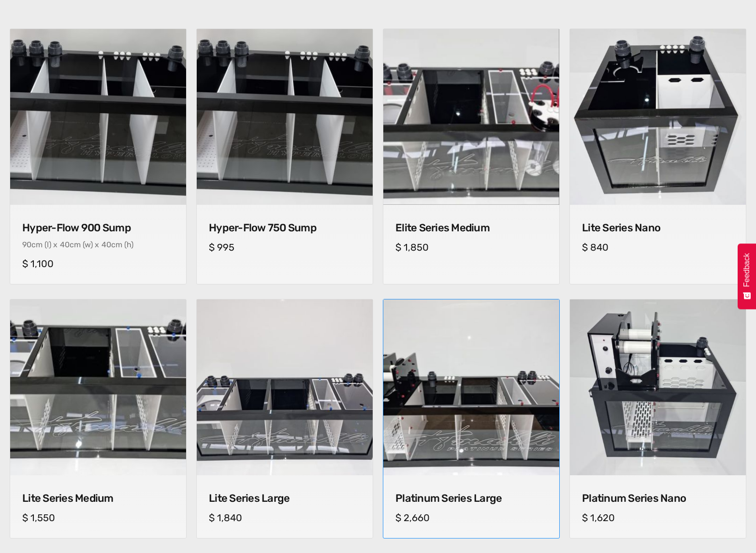 The width and height of the screenshot is (756, 553). What do you see at coordinates (98, 228) in the screenshot?
I see `h4: Hyper-Flow 900 Sump` at bounding box center [98, 228].